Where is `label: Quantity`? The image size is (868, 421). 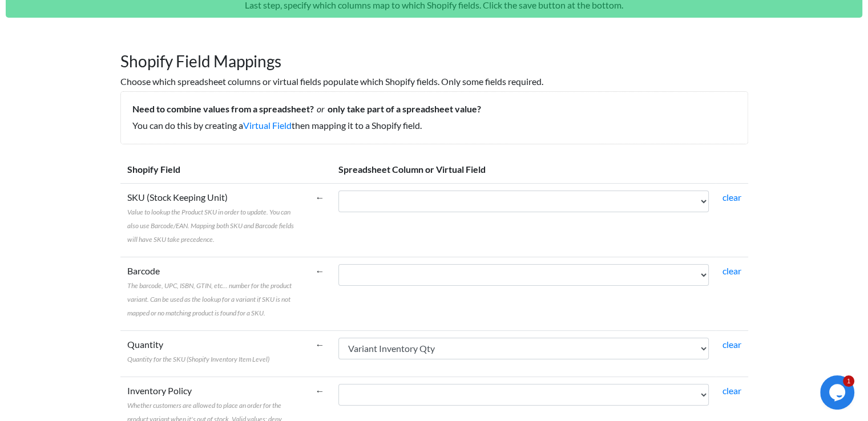
label: Quantity is located at coordinates (198, 352).